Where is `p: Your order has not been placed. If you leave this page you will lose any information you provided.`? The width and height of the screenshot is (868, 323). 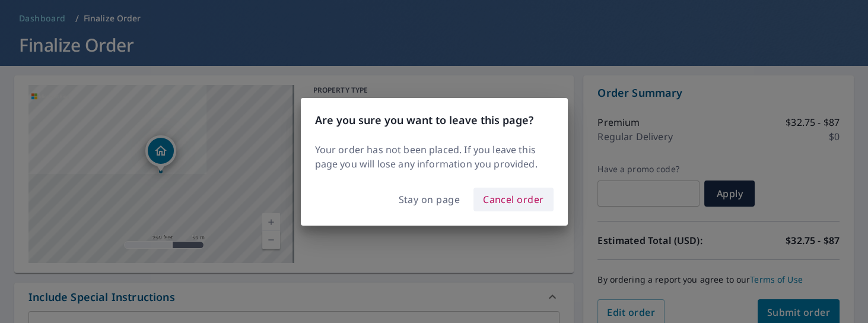
p: Your order has not been placed. If you leave this page you will lose any information you provided. is located at coordinates (434, 156).